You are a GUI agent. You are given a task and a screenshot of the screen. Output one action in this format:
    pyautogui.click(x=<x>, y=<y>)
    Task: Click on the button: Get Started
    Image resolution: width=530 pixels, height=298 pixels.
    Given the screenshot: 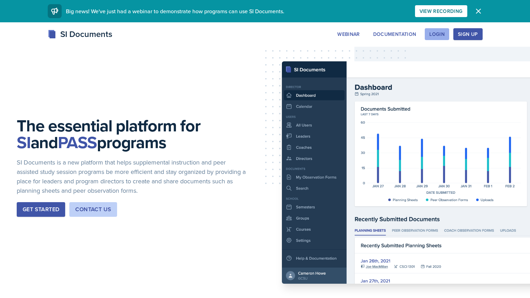 What is the action you would take?
    pyautogui.click(x=41, y=209)
    